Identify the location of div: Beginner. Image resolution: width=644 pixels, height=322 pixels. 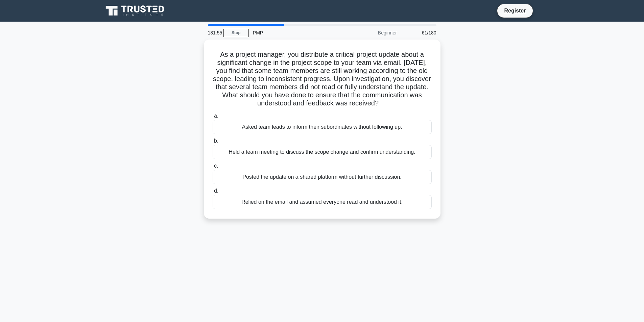
(371, 33).